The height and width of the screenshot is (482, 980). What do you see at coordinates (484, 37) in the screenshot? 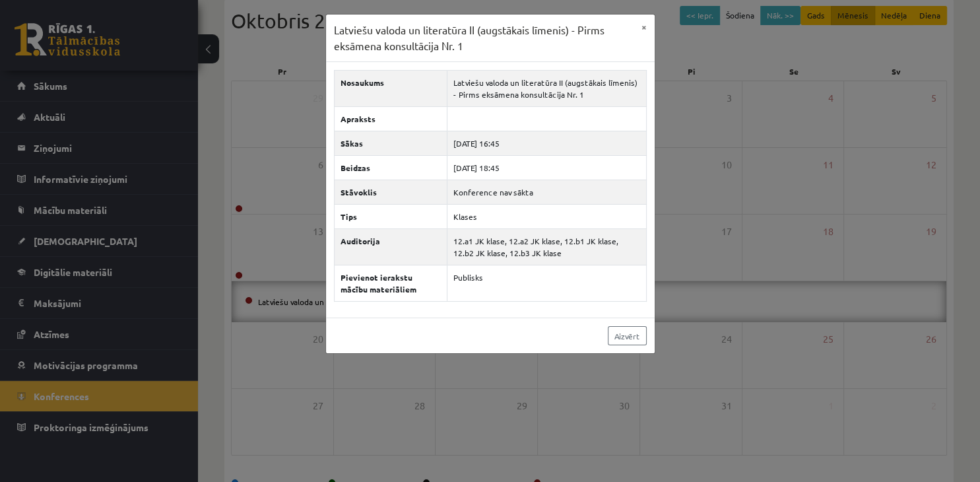
I see `h3: Latviešu valoda un literatūra II (augstākais līmenis) - Pirms eksāmena konsultācija Nr. 1` at bounding box center [484, 37].